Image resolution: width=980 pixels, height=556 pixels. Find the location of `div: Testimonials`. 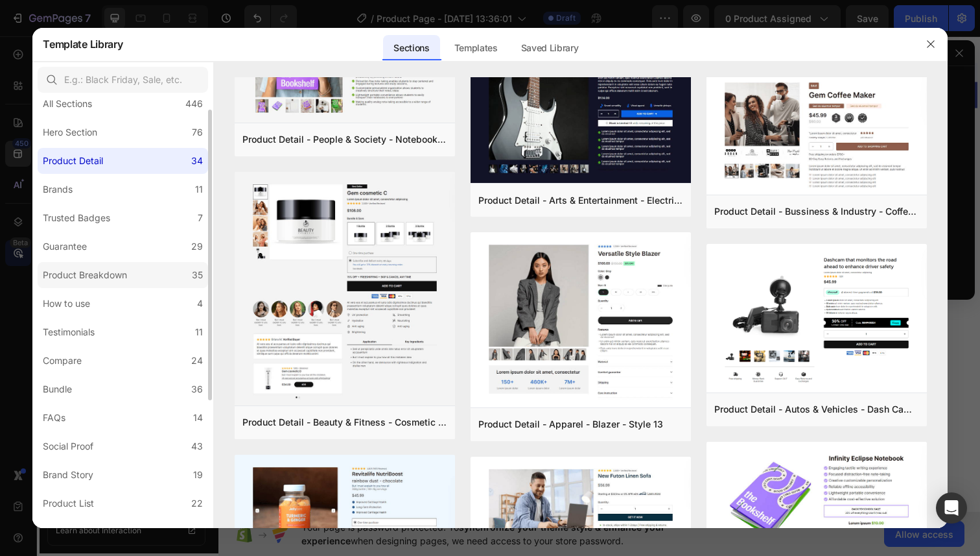

div: Testimonials is located at coordinates (69, 332).